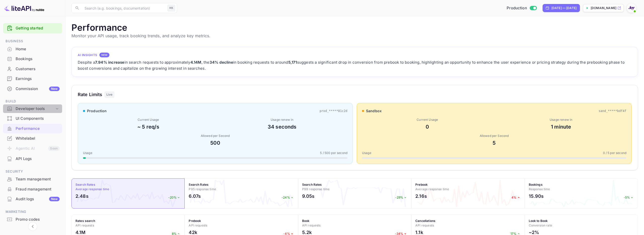 The height and width of the screenshot is (235, 644). What do you see at coordinates (33, 49) in the screenshot?
I see `a: Home` at bounding box center [33, 49].